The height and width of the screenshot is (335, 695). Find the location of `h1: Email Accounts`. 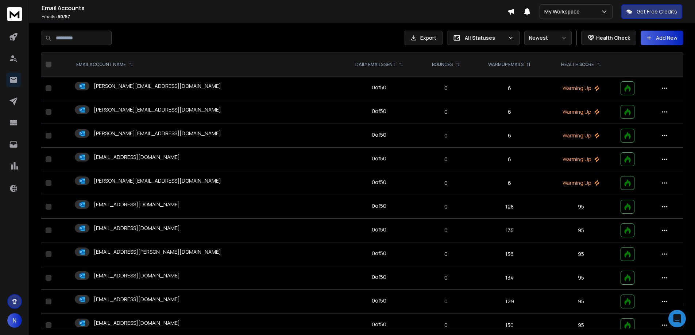

h1: Email Accounts is located at coordinates (274, 8).